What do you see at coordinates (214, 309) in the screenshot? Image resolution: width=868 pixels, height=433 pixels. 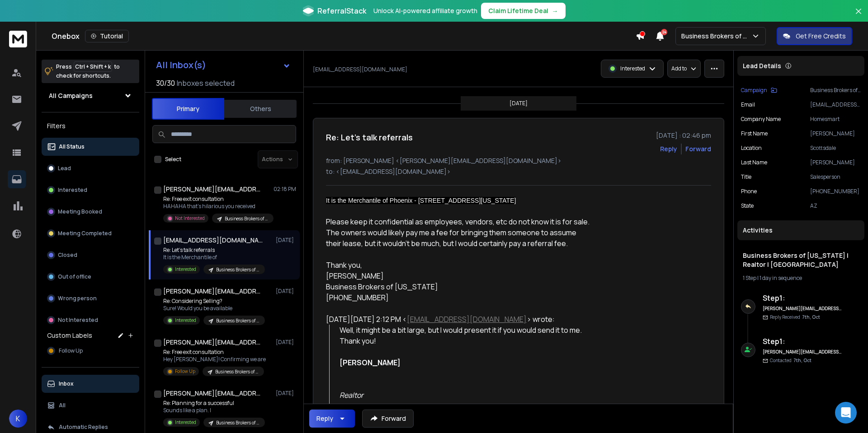 I see `p: Sure! Would you be available` at bounding box center [214, 309].